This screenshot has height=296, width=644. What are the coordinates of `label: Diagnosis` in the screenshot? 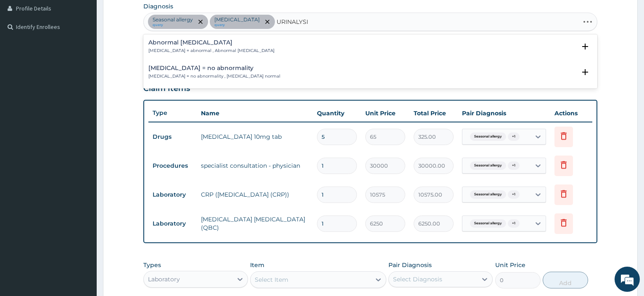 It's located at (158, 6).